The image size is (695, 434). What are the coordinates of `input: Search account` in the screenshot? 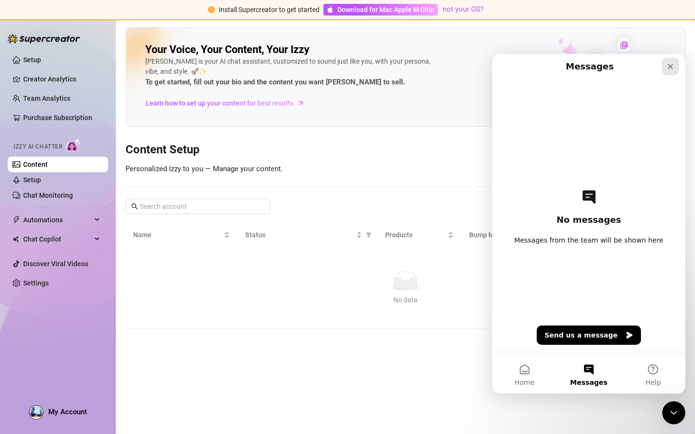 It's located at (198, 206).